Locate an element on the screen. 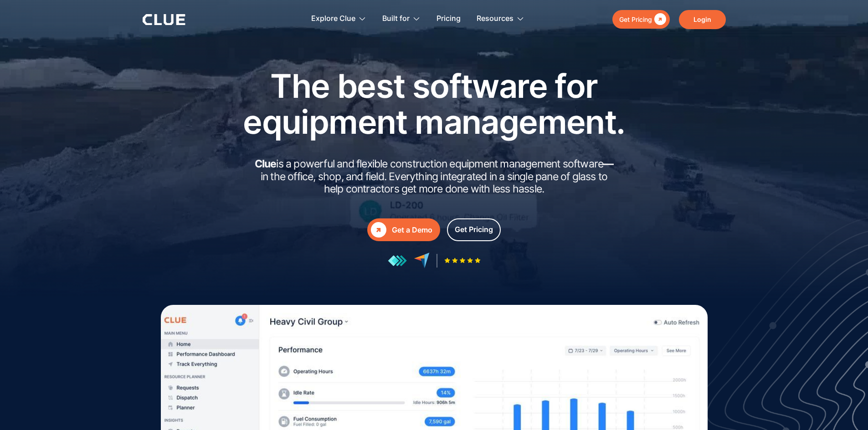 This screenshot has height=430, width=868. a: Get Pricing is located at coordinates (641, 19).